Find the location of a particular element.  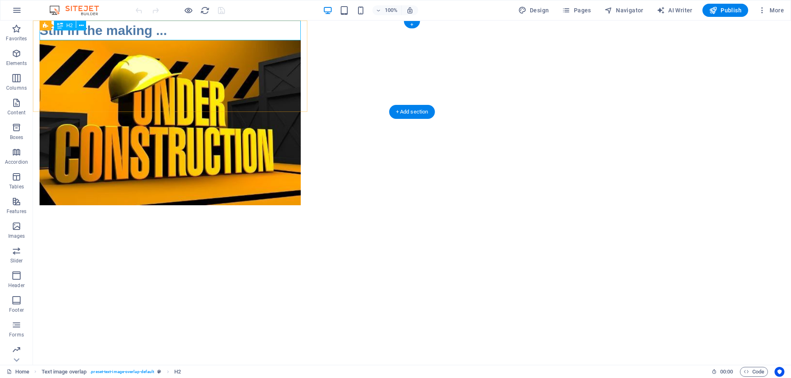

i: Reload page is located at coordinates (205, 10).